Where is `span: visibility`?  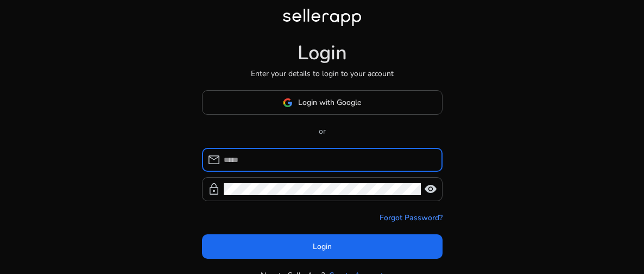 span: visibility is located at coordinates (431, 189).